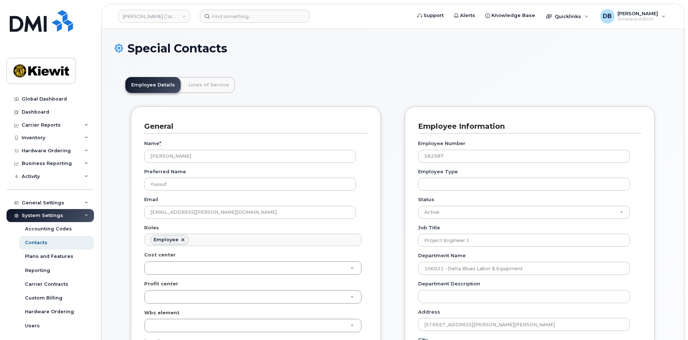  What do you see at coordinates (209, 85) in the screenshot?
I see `a: Lines of Service` at bounding box center [209, 85].